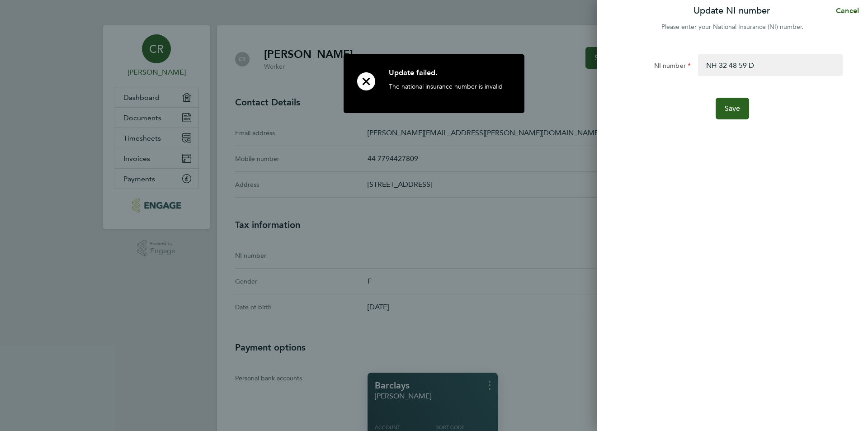 The image size is (868, 431). Describe the element at coordinates (732, 11) in the screenshot. I see `p: Update NI number` at that location.